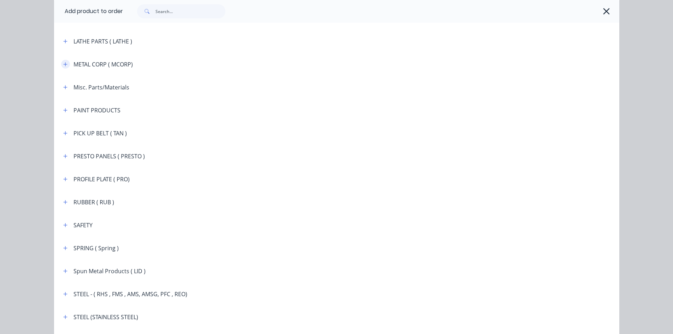  What do you see at coordinates (103, 64) in the screenshot?
I see `div: METAL CORP ( MCORP)` at bounding box center [103, 64].